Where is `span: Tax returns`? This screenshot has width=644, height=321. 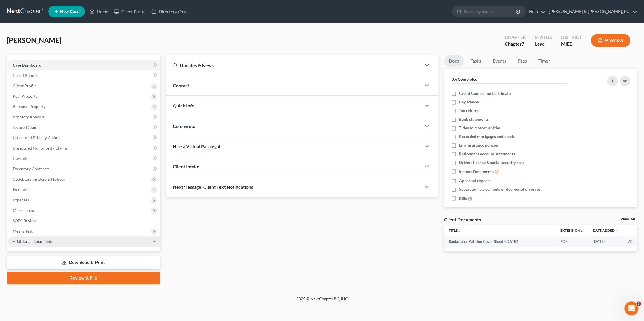
span: Tax returns is located at coordinates (469, 110).